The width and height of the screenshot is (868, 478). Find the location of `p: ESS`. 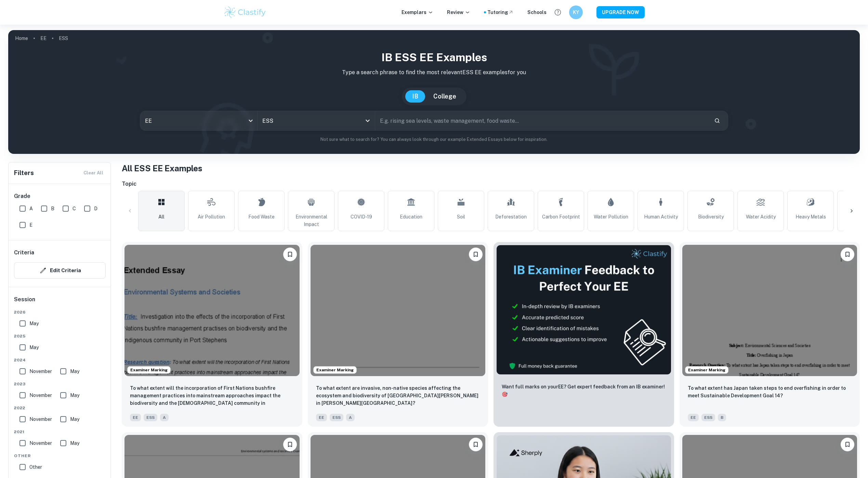

p: ESS is located at coordinates (63, 38).